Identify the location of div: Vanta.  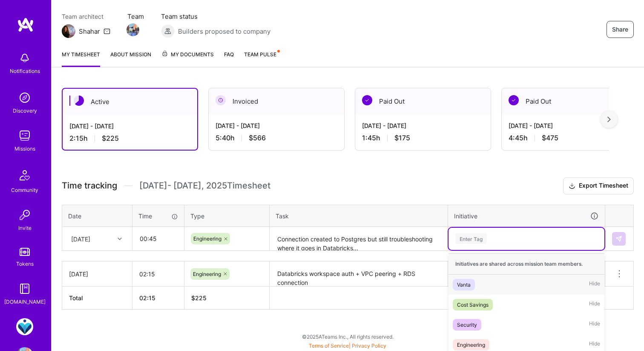
(464, 284).